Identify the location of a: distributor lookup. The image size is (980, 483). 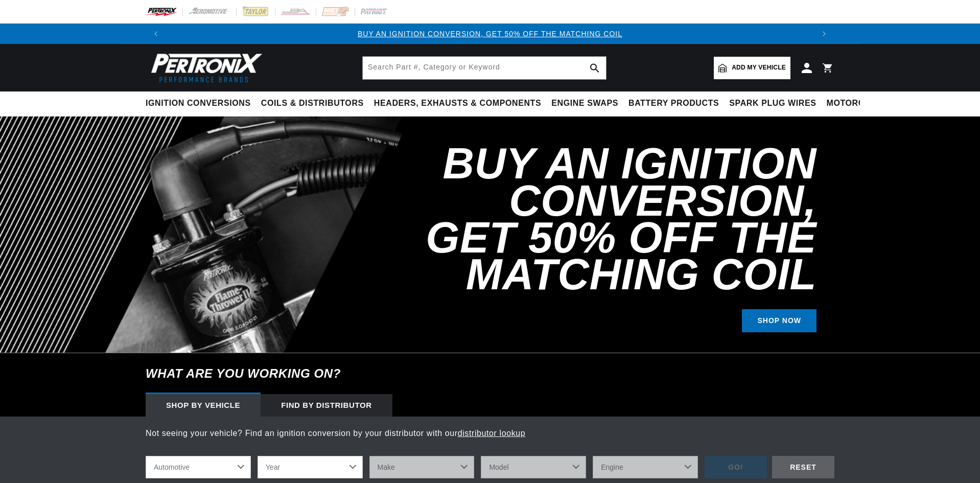
(491, 432).